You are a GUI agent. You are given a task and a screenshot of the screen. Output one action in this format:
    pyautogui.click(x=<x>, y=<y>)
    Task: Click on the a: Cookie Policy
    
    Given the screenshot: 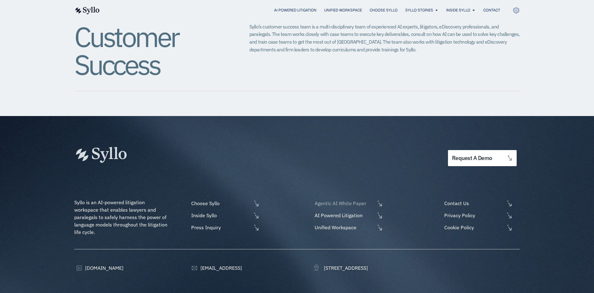 What is the action you would take?
    pyautogui.click(x=481, y=227)
    